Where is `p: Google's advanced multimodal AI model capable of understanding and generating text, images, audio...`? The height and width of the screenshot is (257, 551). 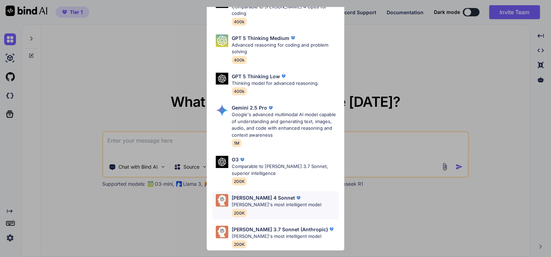 p: Google's advanced multimodal AI model capable of understanding and generating text, images, audio... is located at coordinates (285, 125).